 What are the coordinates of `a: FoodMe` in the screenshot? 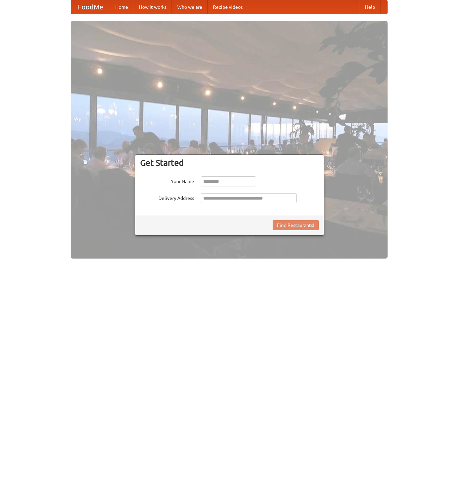 It's located at (90, 7).